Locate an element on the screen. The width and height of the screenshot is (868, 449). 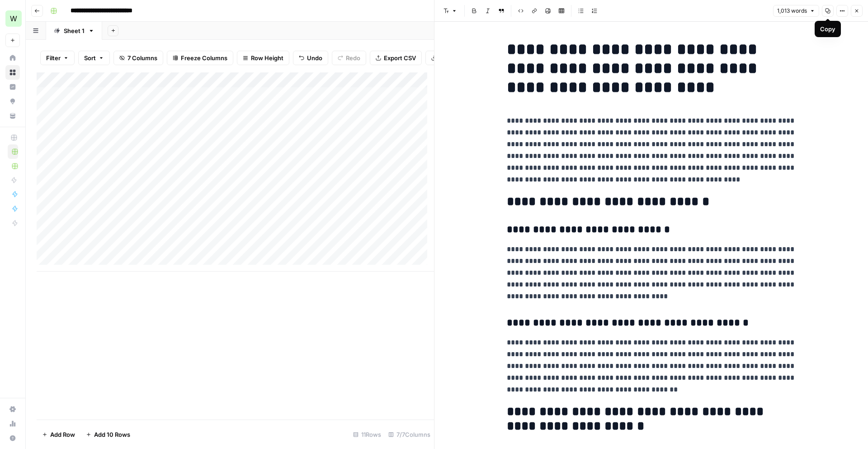
a: Your Data is located at coordinates (13, 116).